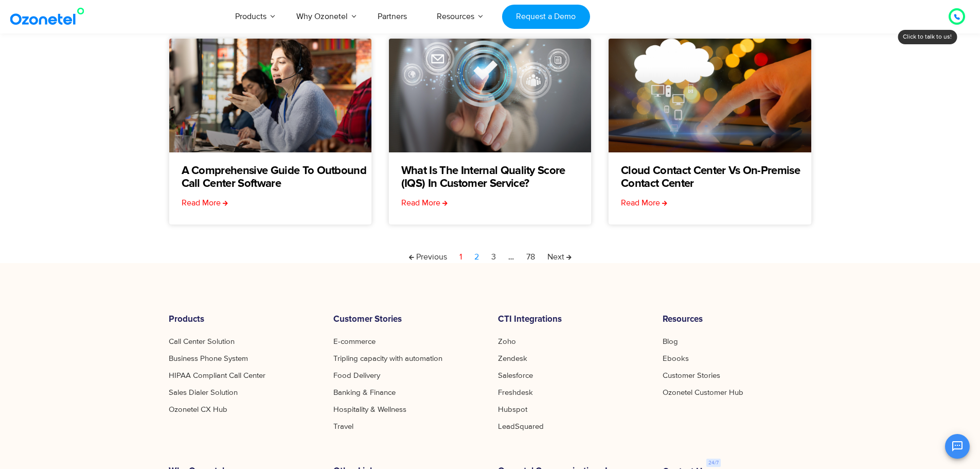  What do you see at coordinates (692, 375) in the screenshot?
I see `a: Customer Stories` at bounding box center [692, 375].